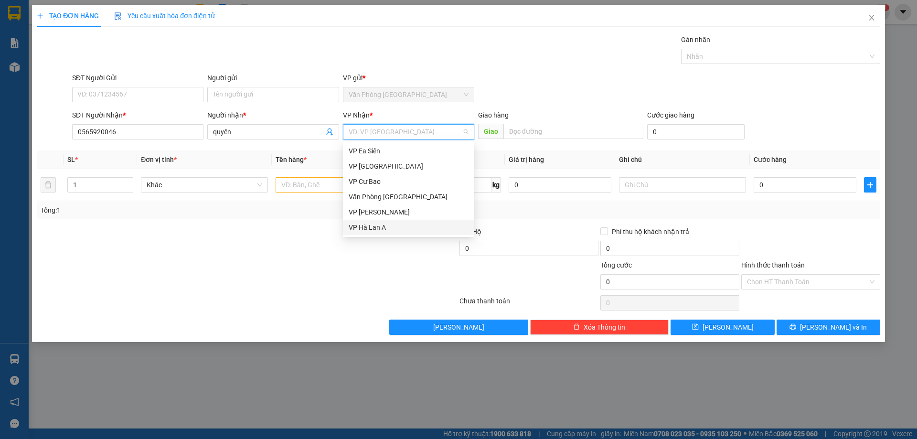 The image size is (917, 439). What do you see at coordinates (408, 227) in the screenshot?
I see `div: VP Hà Lan A` at bounding box center [408, 227].